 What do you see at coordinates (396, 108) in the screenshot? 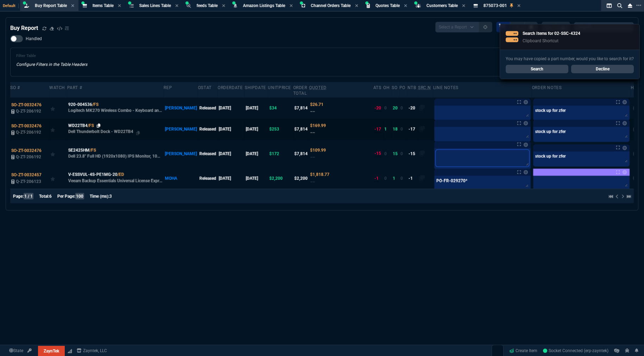
I see `td: 20` at bounding box center [396, 108].